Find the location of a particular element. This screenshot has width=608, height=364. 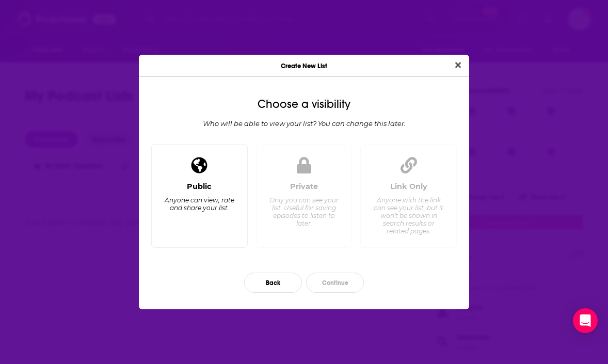

div: Create New List is located at coordinates (304, 66).